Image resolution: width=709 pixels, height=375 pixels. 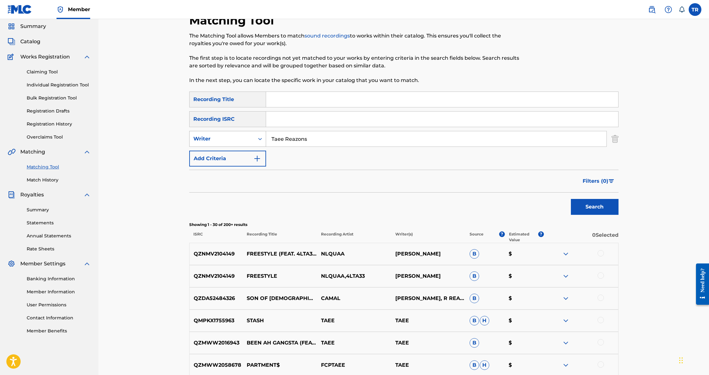 What do you see at coordinates (354, 80) in the screenshot?
I see `p: In the next step, you can locate the specific work in your catalog that you want to match.` at bounding box center [354, 80].